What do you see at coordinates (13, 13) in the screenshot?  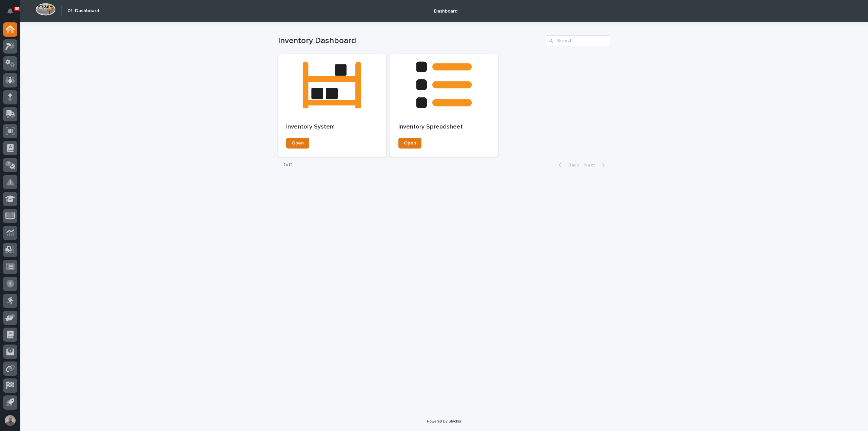 I see `div: Notifications69` at bounding box center [13, 13].